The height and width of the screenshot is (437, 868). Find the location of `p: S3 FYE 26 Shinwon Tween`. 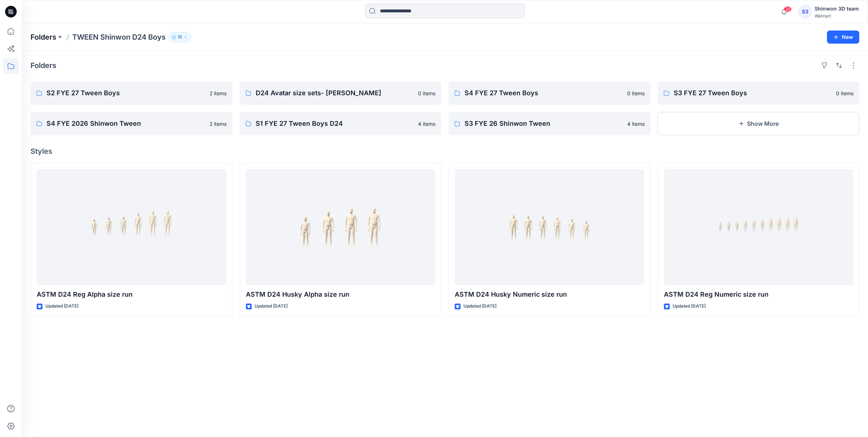

p: S3 FYE 26 Shinwon Tween is located at coordinates (544, 123).